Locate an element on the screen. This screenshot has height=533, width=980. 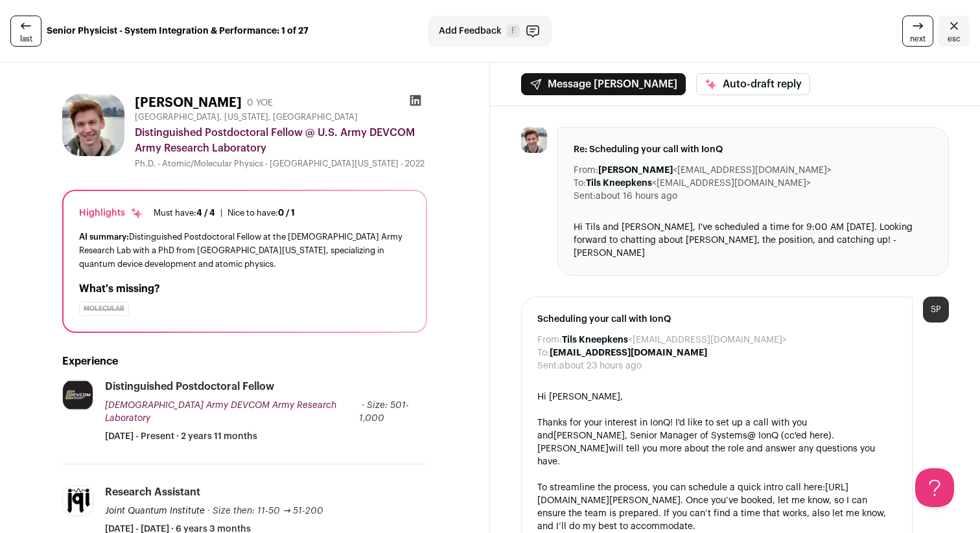
div: Thanks for your interest in IonQ! I'd like to set up a call with you and @ IonQ (cc'ed here). [PE... is located at coordinates (717, 442).